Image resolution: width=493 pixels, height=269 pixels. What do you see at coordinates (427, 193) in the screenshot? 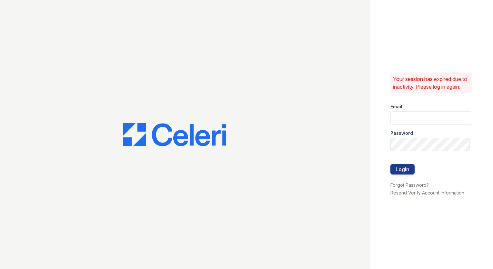
I see `a: Resend Verify Account Information` at bounding box center [427, 193].